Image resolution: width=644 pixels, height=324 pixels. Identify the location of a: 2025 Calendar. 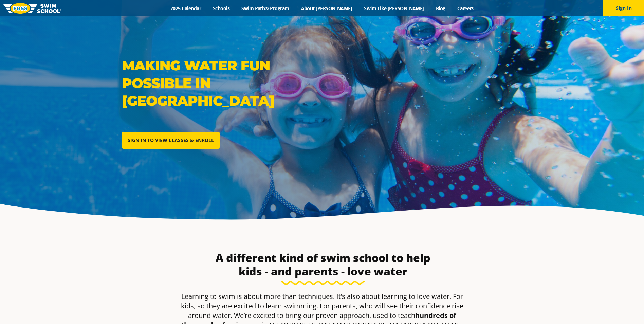
(186, 8).